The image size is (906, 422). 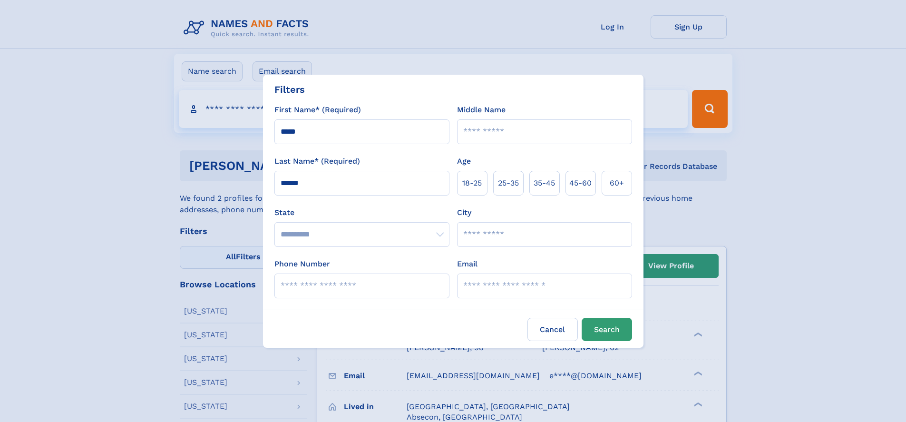 What do you see at coordinates (467, 264) in the screenshot?
I see `label: Email` at bounding box center [467, 264].